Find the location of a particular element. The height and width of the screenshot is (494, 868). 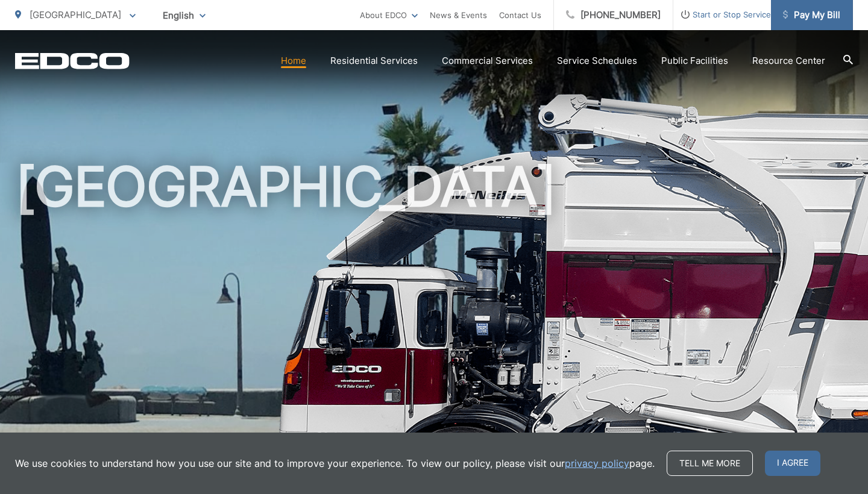

p: We use cookies to understand how you use our site and to improve your experience. To view our pol... is located at coordinates (335, 463).